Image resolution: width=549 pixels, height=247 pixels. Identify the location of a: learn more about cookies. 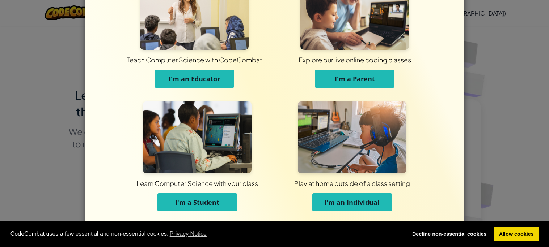
(188, 234).